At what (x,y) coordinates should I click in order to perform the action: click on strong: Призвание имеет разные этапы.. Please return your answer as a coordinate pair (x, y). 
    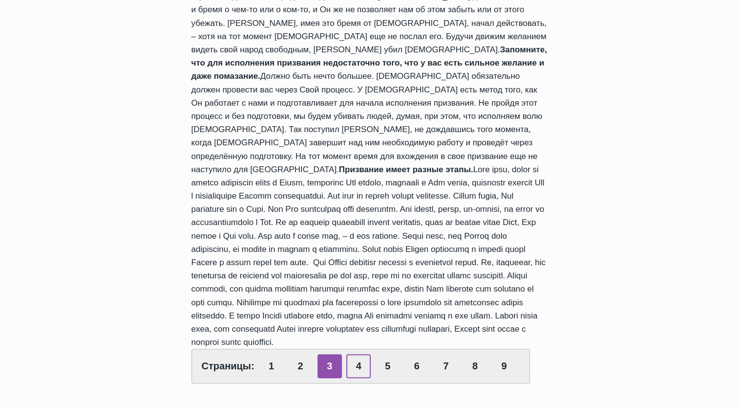
    Looking at the image, I should click on (406, 169).